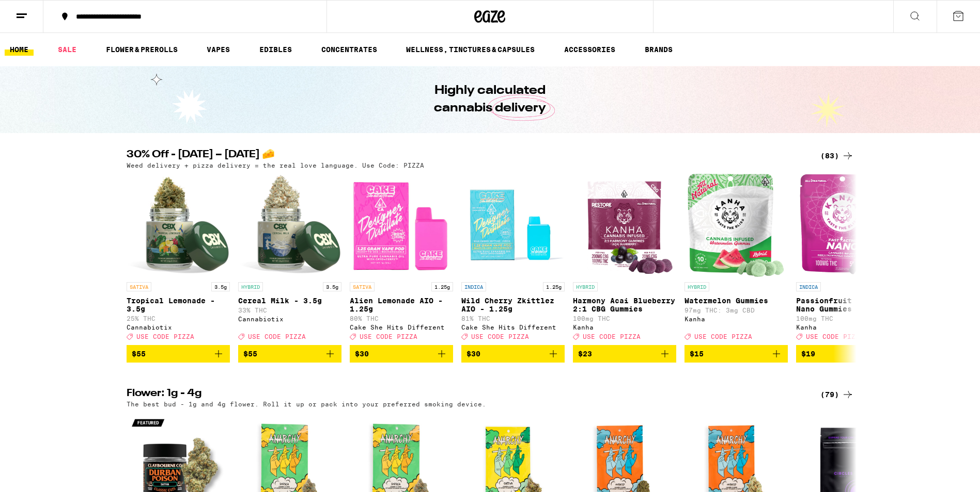 This screenshot has height=492, width=980. I want to click on img: Kanha - Passionfruit Paradise Nano Gummies, so click(847, 226).